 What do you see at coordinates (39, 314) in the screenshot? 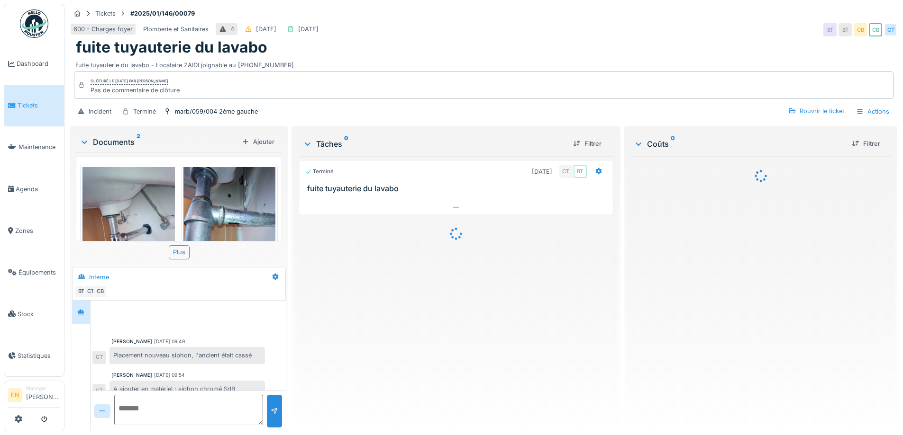
I see `span: Stock` at bounding box center [39, 314].